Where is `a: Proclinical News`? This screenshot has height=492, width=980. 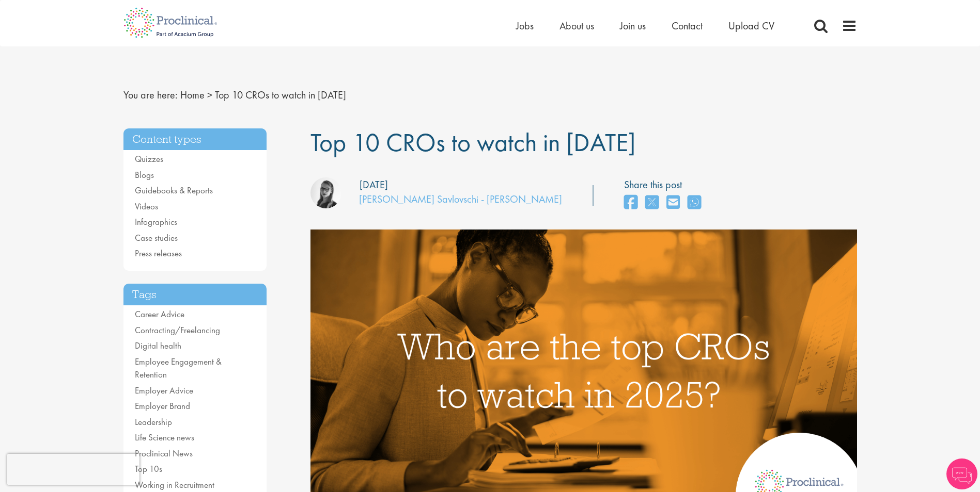 a: Proclinical News is located at coordinates (163, 454).